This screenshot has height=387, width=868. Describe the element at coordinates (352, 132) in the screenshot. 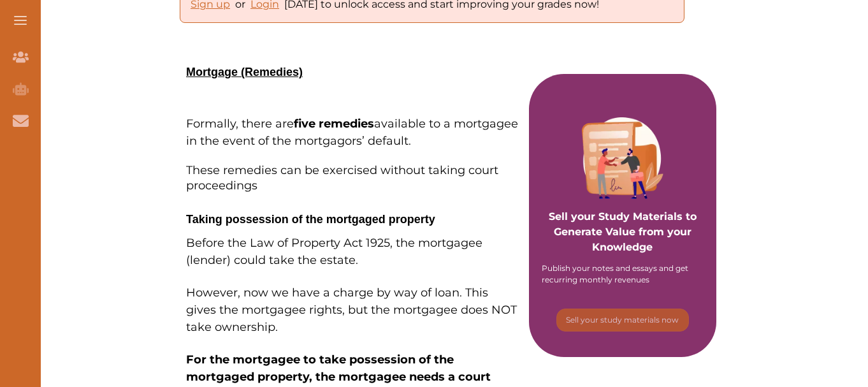

I see `span: Formally, there are available to a mortgagee in the event of the mortgagors’ default.` at that location.